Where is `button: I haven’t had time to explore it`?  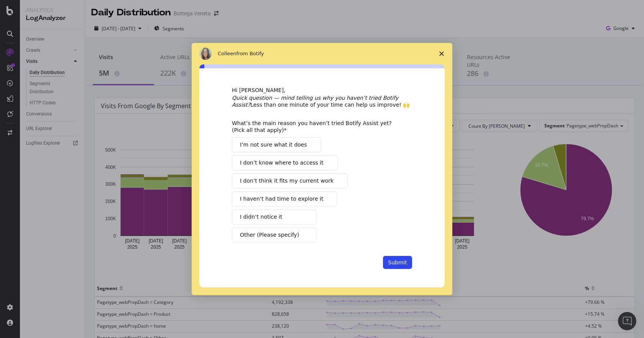
button: I haven’t had time to explore it is located at coordinates (284, 199).